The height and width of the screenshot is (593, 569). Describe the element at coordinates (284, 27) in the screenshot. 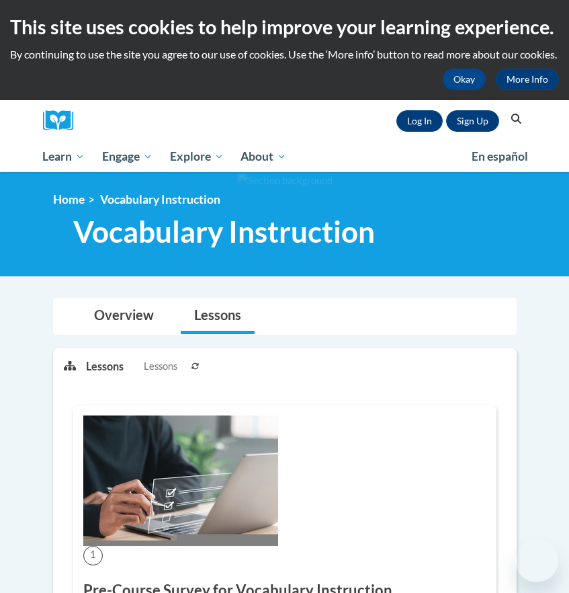

I see `h2: This site uses cookies to help improve your learning experience.` at that location.